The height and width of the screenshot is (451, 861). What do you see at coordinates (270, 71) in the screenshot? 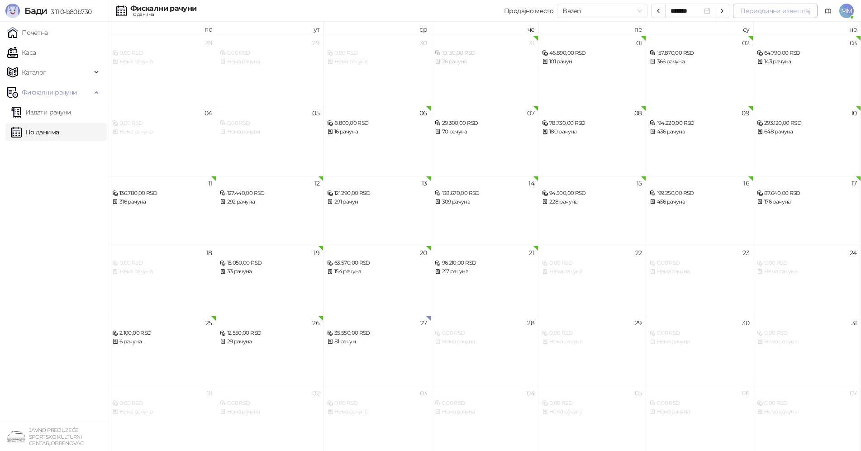
I see `td: 2025-07-29` at bounding box center [270, 71].